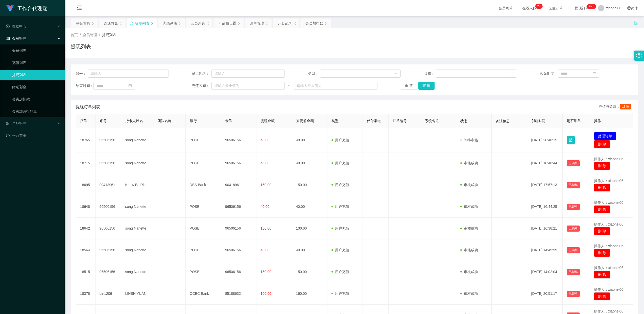 Image resolution: width=644 pixels, height=314 pixels. What do you see at coordinates (16, 39) in the screenshot?
I see `span: 会员管理` at bounding box center [16, 39].